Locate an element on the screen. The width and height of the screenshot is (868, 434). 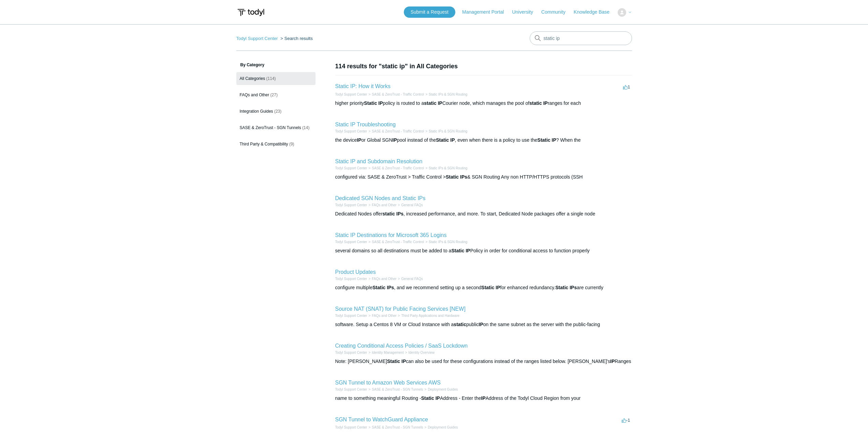
div: configure multiple , and we recommend setting up a second for enhanced redundancy. are currently is located at coordinates (483, 287).